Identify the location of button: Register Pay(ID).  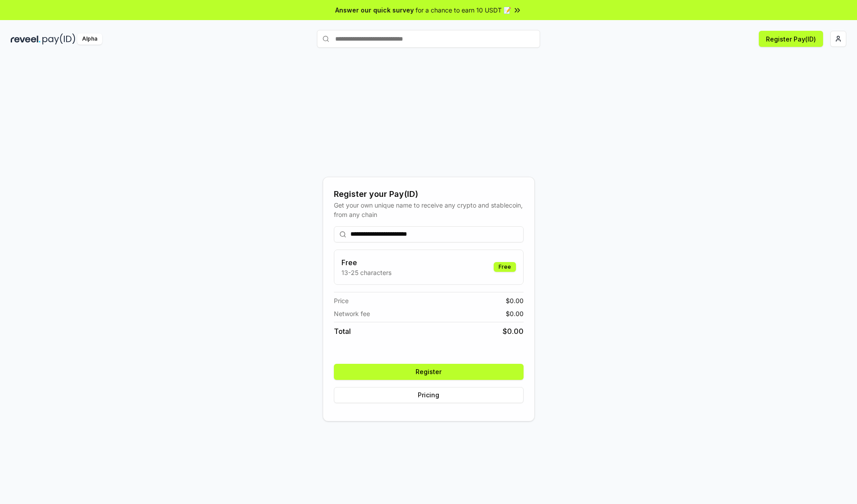
(791, 39).